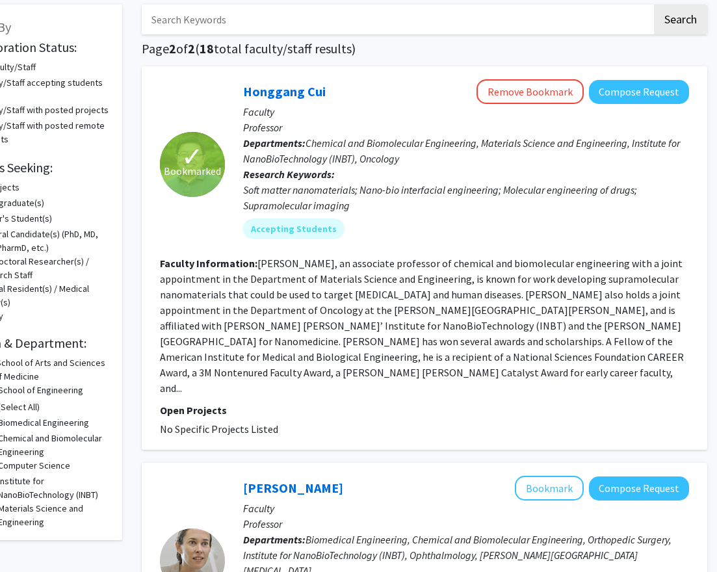 The height and width of the screenshot is (572, 717). I want to click on a: Honggang Cui, so click(284, 91).